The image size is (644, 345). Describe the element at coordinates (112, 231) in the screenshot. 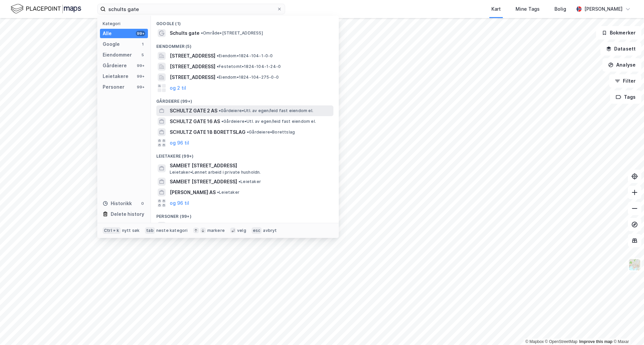

I see `div: Ctrl + k` at that location.